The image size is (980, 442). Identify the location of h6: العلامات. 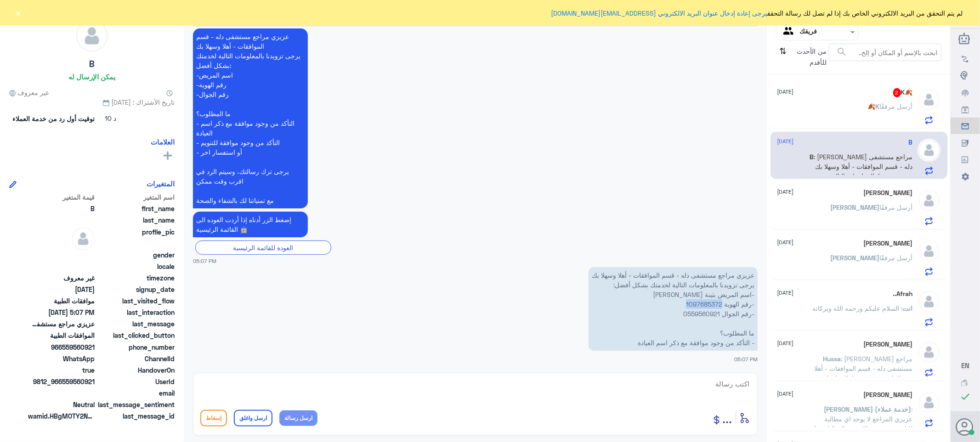
(163, 142).